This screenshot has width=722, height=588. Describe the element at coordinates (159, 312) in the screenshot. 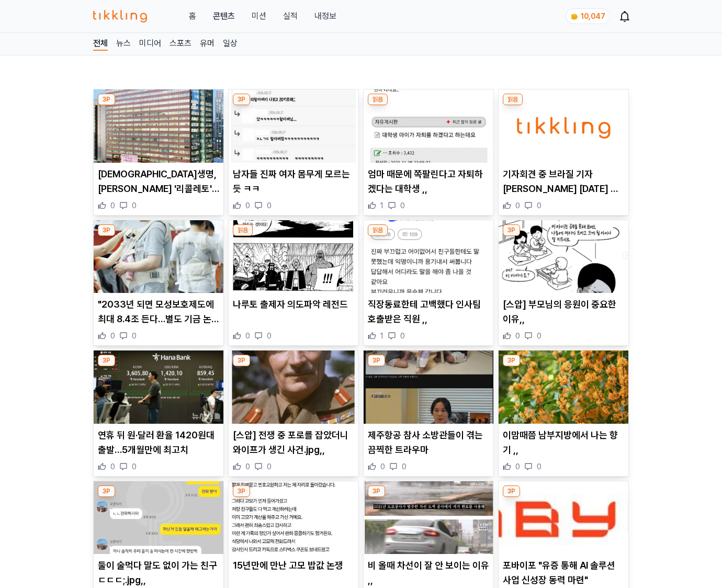

I see `p: "2033년 되면 모성보호제도에 최대 8.4조 든다…별도 기금 논의해야"` at that location.